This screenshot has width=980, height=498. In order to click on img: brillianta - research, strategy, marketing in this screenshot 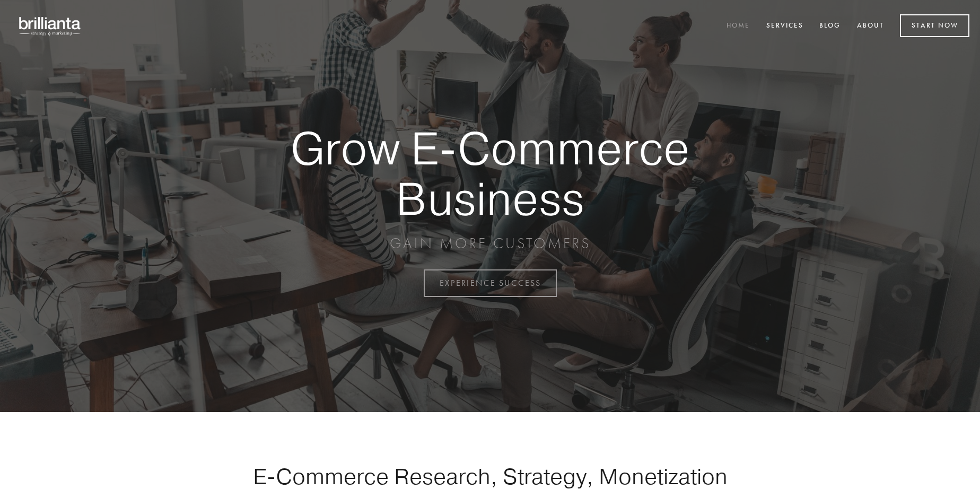, I will do `click(50, 26)`.